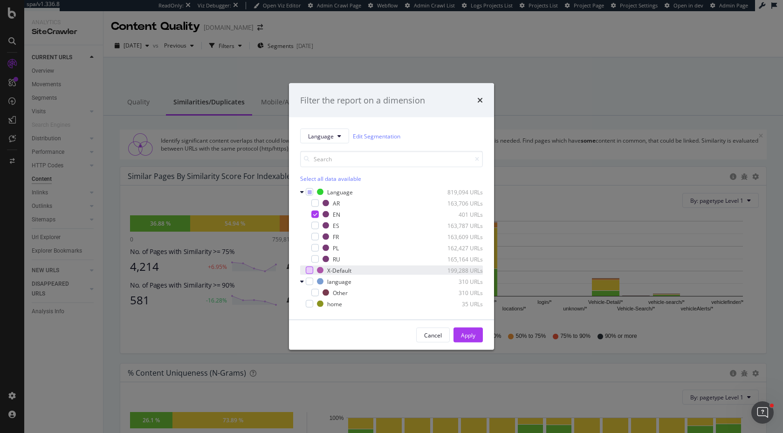  I want to click on div: Cancel, so click(433, 335).